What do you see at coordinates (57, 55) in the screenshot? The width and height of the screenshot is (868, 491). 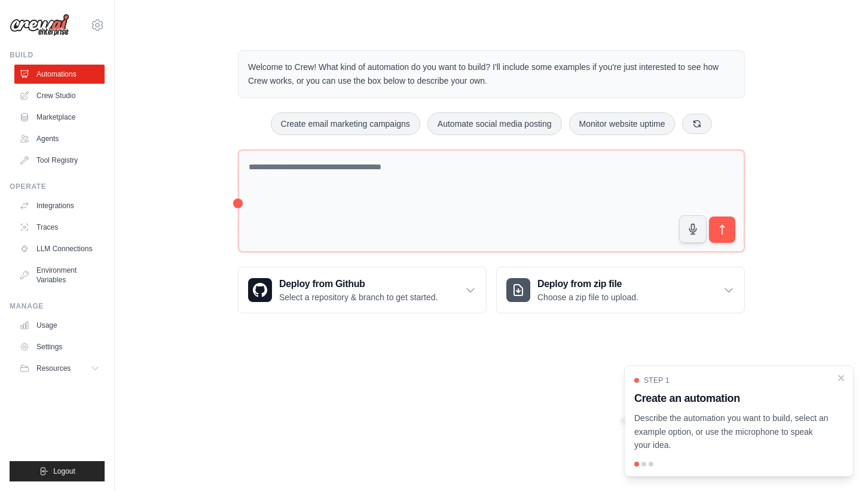 I see `div: Build` at bounding box center [57, 55].